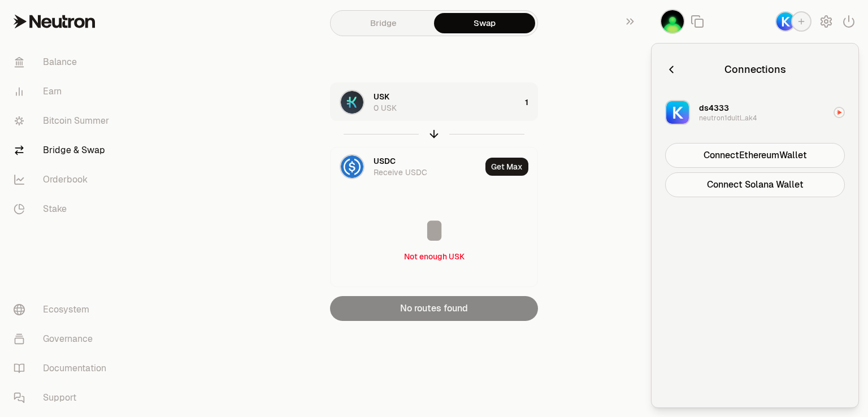  Describe the element at coordinates (434, 257) in the screenshot. I see `div: Not enough USK` at that location.